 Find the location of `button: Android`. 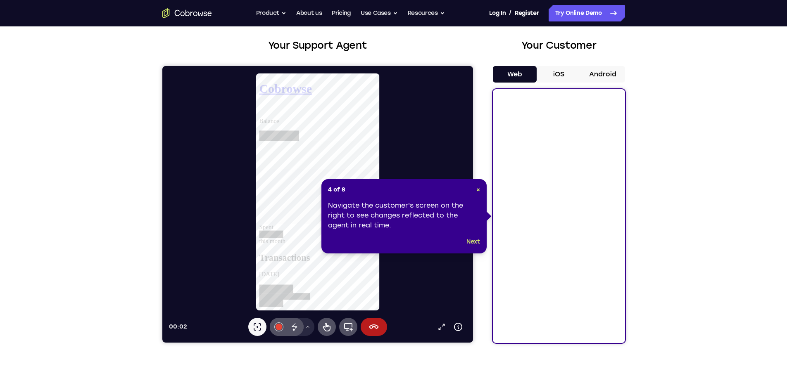

button: Android is located at coordinates (602, 74).